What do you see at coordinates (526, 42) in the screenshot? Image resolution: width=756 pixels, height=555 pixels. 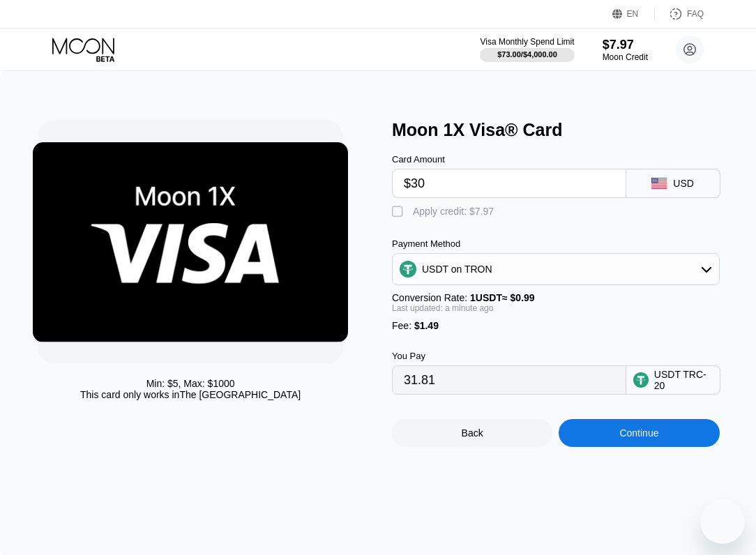 I see `div: Visa Monthly Spend Limit` at bounding box center [526, 42].